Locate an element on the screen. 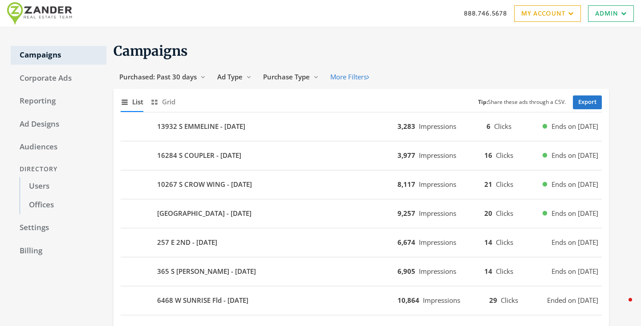 This screenshot has height=326, width=641. span: Campaigns is located at coordinates (151, 51).